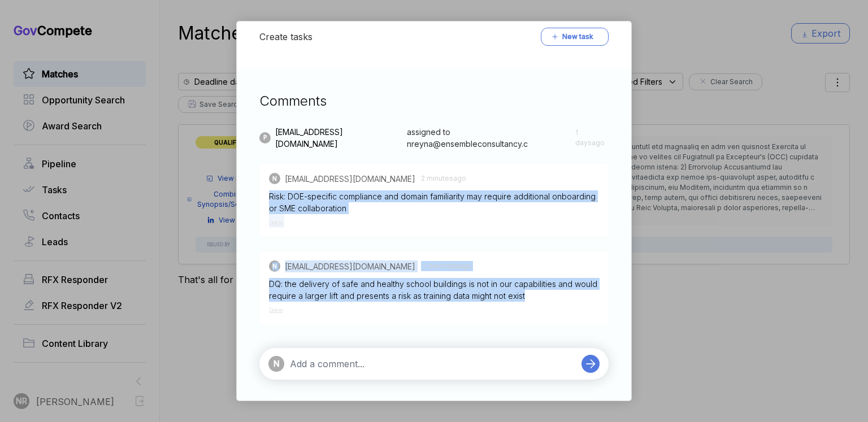 This screenshot has height=422, width=868. I want to click on h5: Create tasks, so click(286, 37).